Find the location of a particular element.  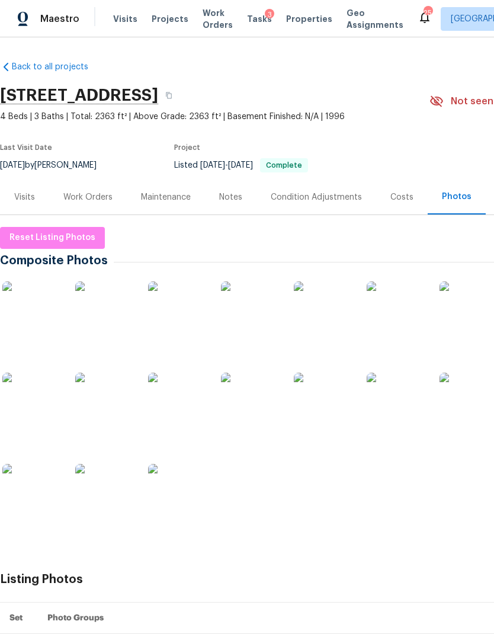

div: Visits is located at coordinates (24, 197).